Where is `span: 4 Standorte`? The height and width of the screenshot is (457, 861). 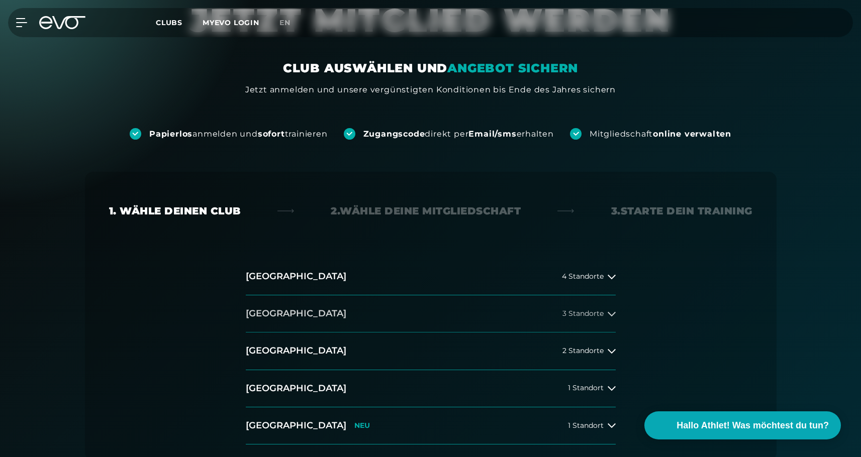 span: 4 Standorte is located at coordinates (583, 276).